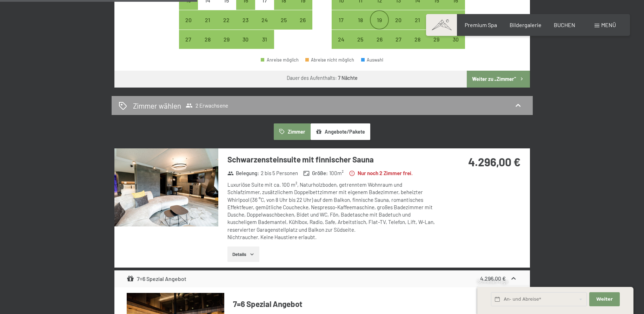  Describe the element at coordinates (157, 105) in the screenshot. I see `h2: Zimmer wählen` at that location.